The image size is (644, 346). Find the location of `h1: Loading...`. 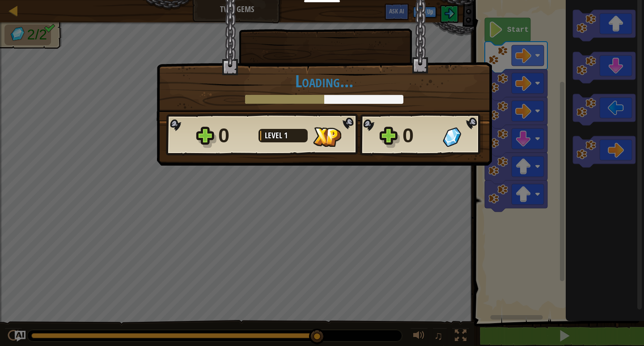

h1: Loading... is located at coordinates (324, 81).